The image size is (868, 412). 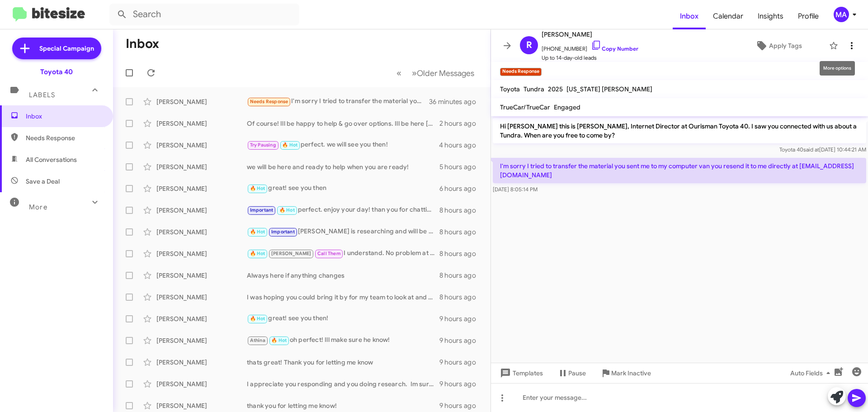 I want to click on div: I'm sorry I tried to transfer the material you sent me to my computer van you resend it to me dir..., so click(x=338, y=101).